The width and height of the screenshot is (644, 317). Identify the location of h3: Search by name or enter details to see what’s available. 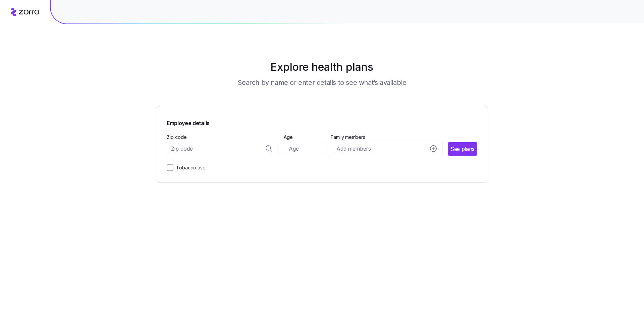
(322, 82).